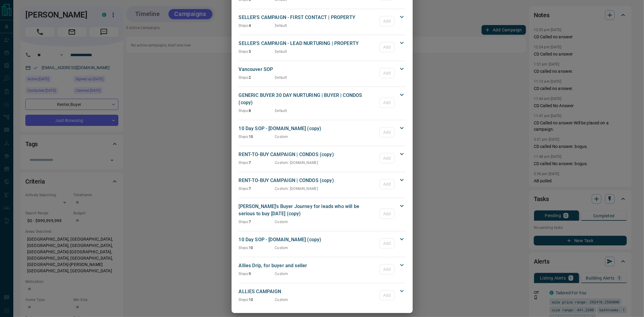  Describe the element at coordinates (257, 78) in the screenshot. I see `p: 2` at that location.